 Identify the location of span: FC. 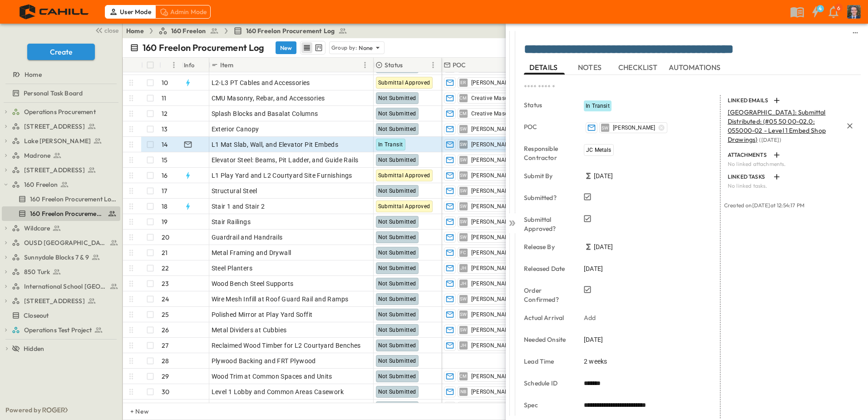
(463, 252).